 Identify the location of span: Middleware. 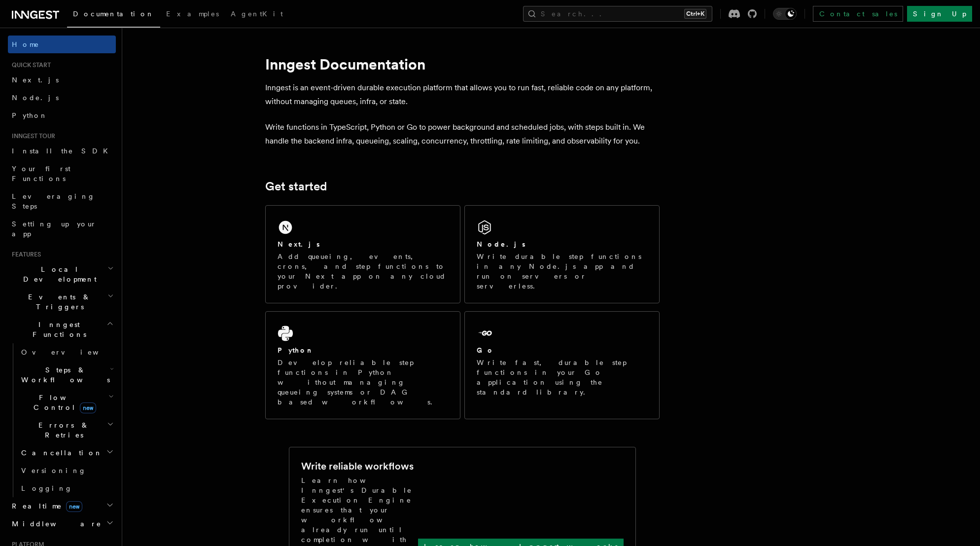
(55, 524).